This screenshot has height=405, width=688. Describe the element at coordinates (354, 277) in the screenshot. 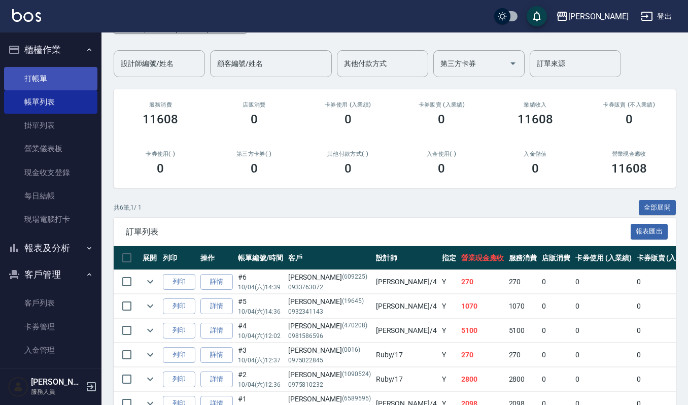

I see `p: (609225)` at that location.